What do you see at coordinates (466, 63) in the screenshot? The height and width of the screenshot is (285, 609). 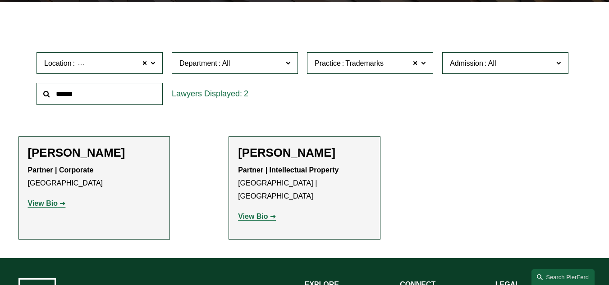 I see `span: Admission` at bounding box center [466, 63].